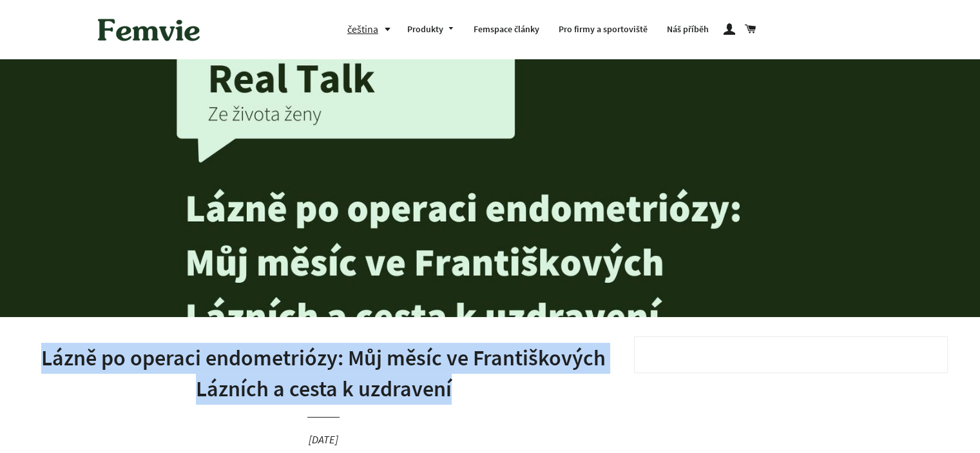  I want to click on img: Femvie, so click(148, 30).